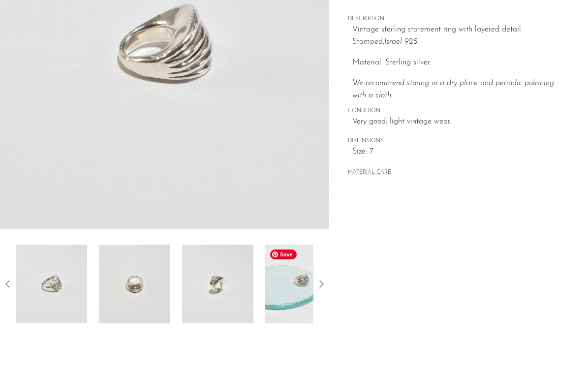 The height and width of the screenshot is (376, 588). What do you see at coordinates (454, 90) in the screenshot?
I see `em: We recommend storing in a dry place and periodic polishing with a cloth.` at bounding box center [454, 90].